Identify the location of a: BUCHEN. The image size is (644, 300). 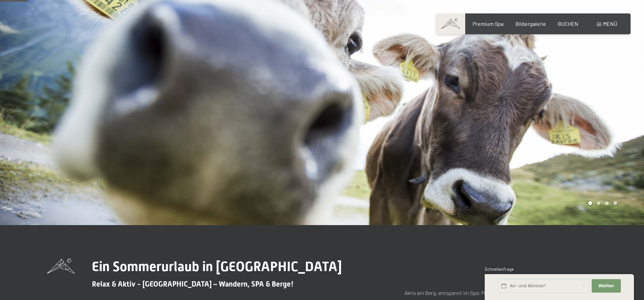
(568, 23).